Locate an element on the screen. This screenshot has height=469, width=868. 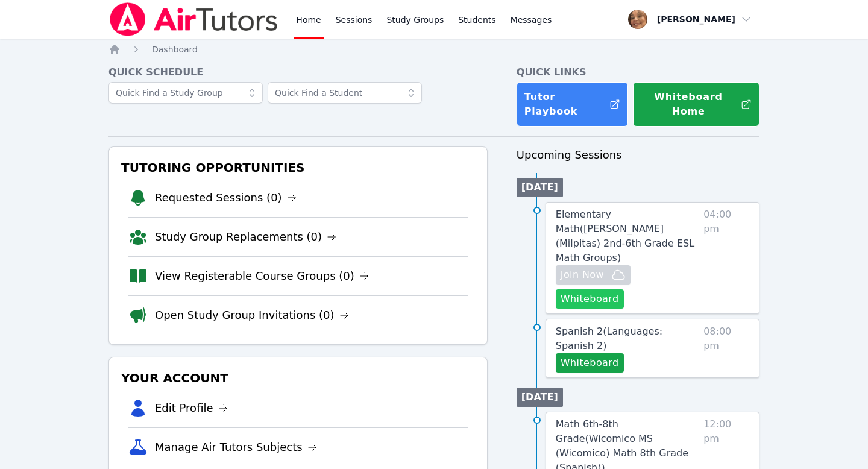
h4: Quick Links is located at coordinates (638, 72).